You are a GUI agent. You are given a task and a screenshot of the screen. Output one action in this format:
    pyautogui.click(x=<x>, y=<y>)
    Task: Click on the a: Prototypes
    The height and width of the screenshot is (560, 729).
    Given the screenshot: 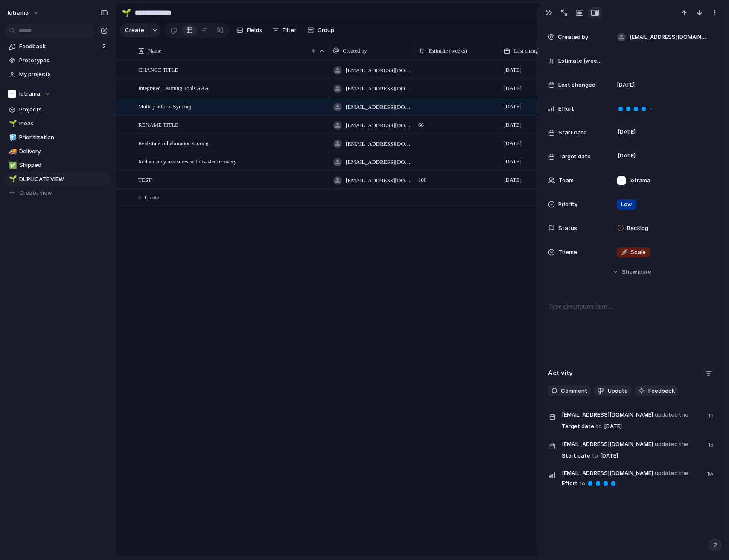 What is the action you would take?
    pyautogui.click(x=58, y=61)
    